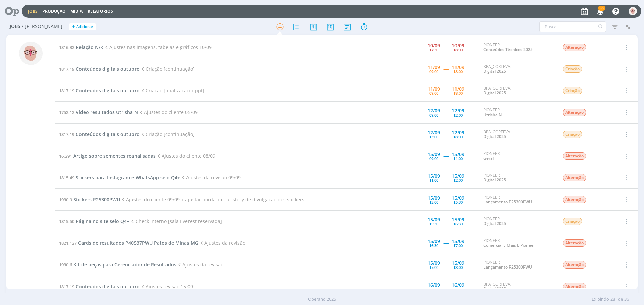 This screenshot has height=305, width=644. What do you see at coordinates (167, 134) in the screenshot?
I see `span: Criação [continuação]` at bounding box center [167, 134].